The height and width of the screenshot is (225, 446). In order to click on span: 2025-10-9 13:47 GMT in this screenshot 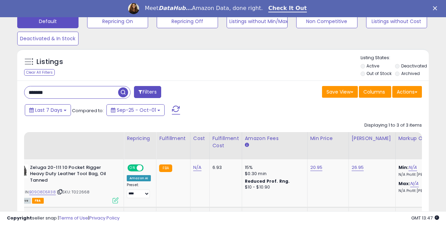, I will do `click(425, 218)`.